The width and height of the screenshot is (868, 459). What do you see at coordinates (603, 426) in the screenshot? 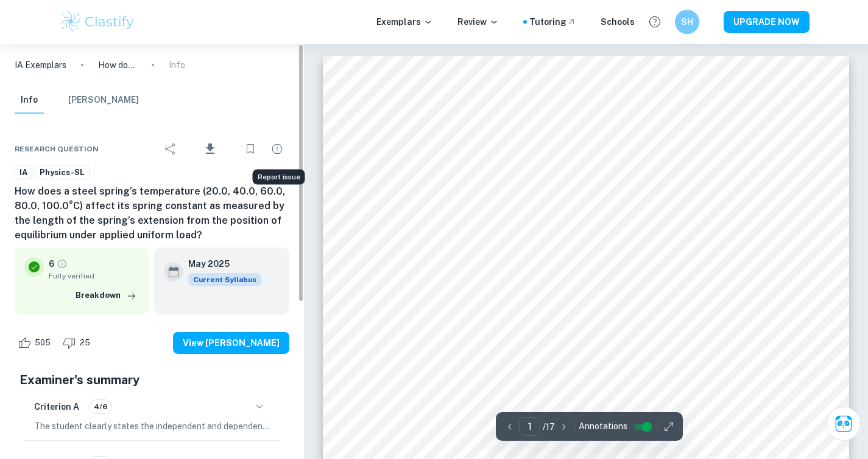
I see `span: Annotations` at bounding box center [603, 426].